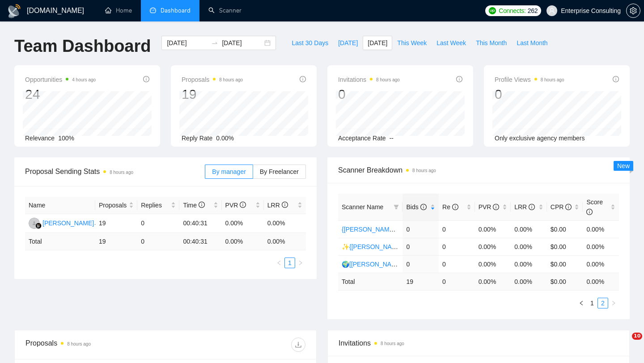  What do you see at coordinates (362, 138) in the screenshot?
I see `span: Acceptance Rate` at bounding box center [362, 138].